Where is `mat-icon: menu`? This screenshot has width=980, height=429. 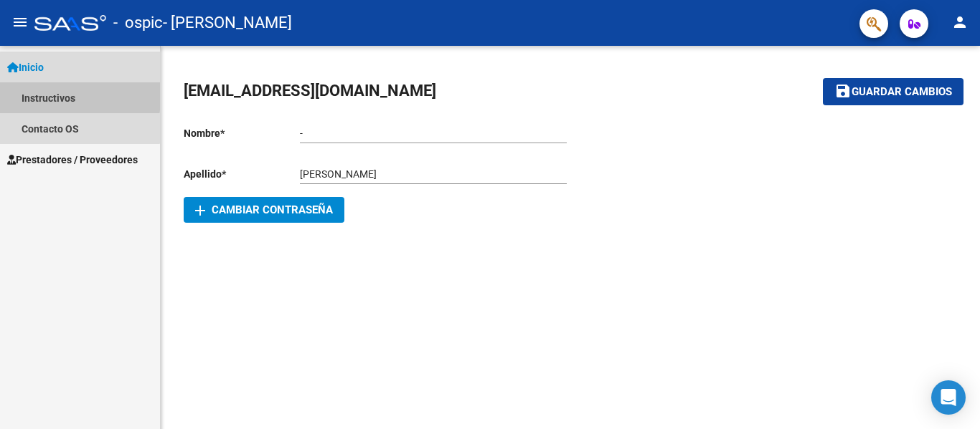
mat-icon: menu is located at coordinates (20, 22).